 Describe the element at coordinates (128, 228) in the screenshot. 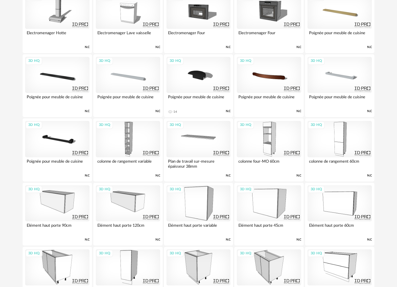

I see `div: Elément haut porte 120cm` at that location.